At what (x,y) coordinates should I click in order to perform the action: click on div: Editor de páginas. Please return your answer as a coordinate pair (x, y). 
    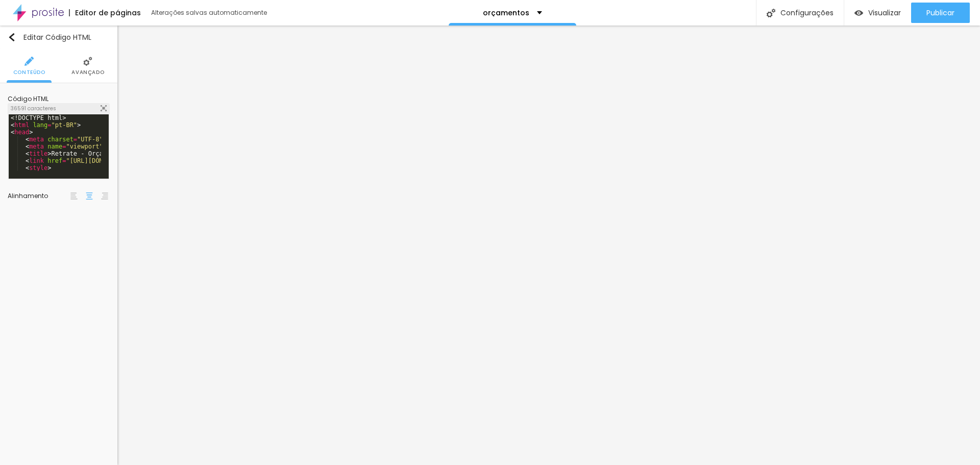
    Looking at the image, I should click on (105, 13).